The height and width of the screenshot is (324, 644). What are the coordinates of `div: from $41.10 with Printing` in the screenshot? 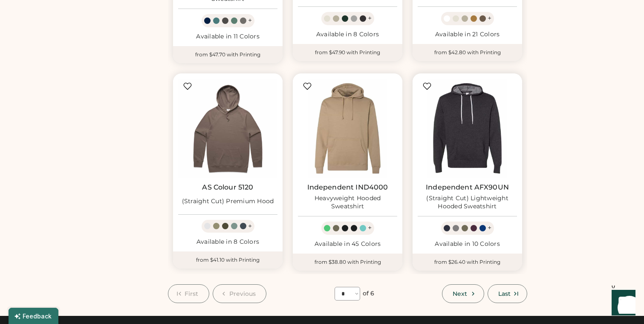 It's located at (228, 260).